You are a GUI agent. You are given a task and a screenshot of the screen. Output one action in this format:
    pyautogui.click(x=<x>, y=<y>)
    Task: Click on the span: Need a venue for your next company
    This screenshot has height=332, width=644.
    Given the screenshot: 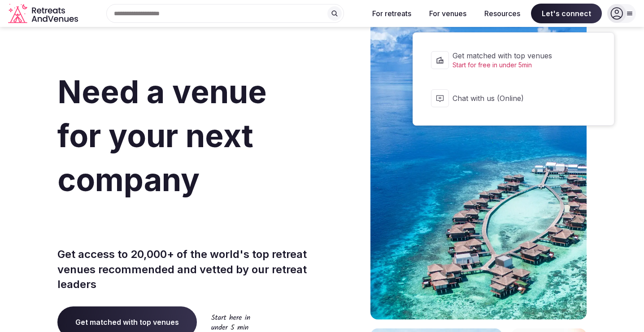 What is the action you would take?
    pyautogui.click(x=162, y=136)
    